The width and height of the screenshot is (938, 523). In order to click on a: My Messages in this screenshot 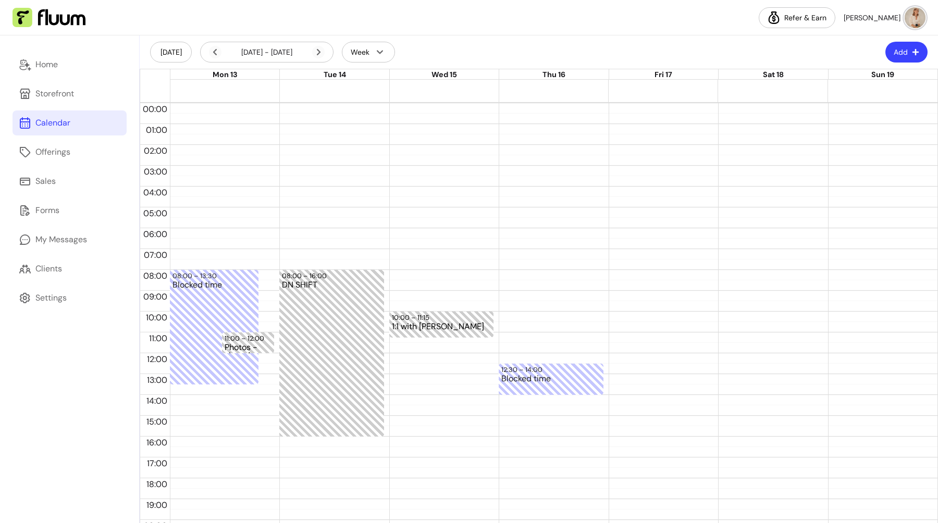, I will do `click(69, 240)`.